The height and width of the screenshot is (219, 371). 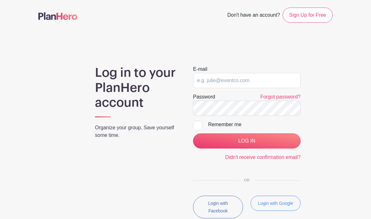 I want to click on small: Login with Google, so click(x=275, y=203).